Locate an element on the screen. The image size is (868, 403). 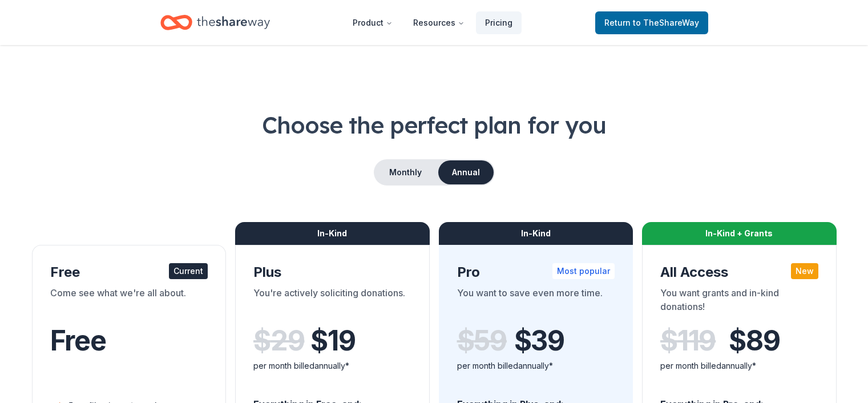
button: Product is located at coordinates (372, 23).